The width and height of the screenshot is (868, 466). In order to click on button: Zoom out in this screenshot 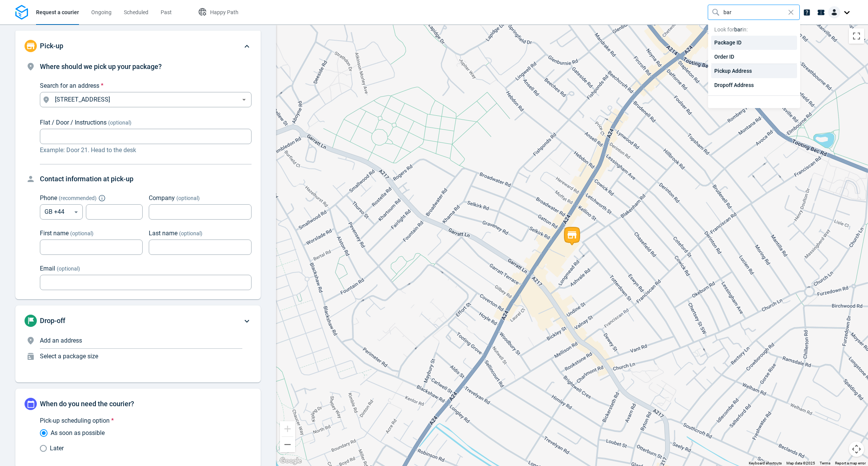, I will do `click(287, 445)`.